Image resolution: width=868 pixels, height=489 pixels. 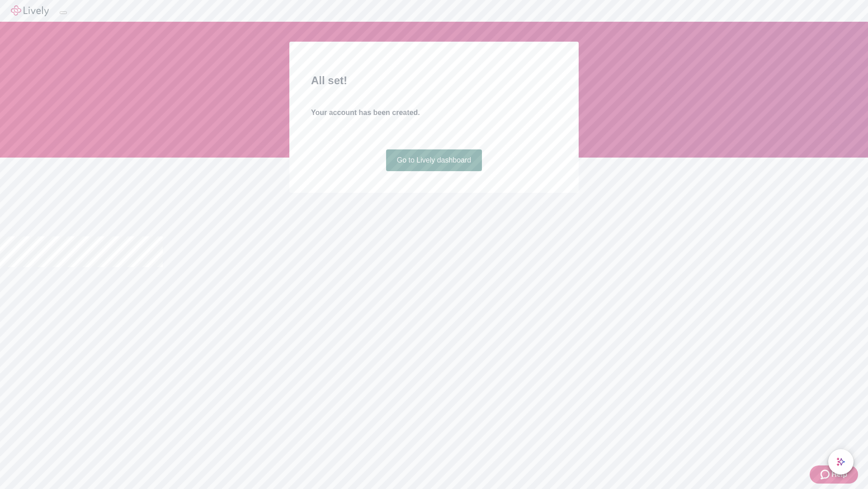 What do you see at coordinates (833, 475) in the screenshot?
I see `button: Zendesk support iconHelp` at bounding box center [833, 475].